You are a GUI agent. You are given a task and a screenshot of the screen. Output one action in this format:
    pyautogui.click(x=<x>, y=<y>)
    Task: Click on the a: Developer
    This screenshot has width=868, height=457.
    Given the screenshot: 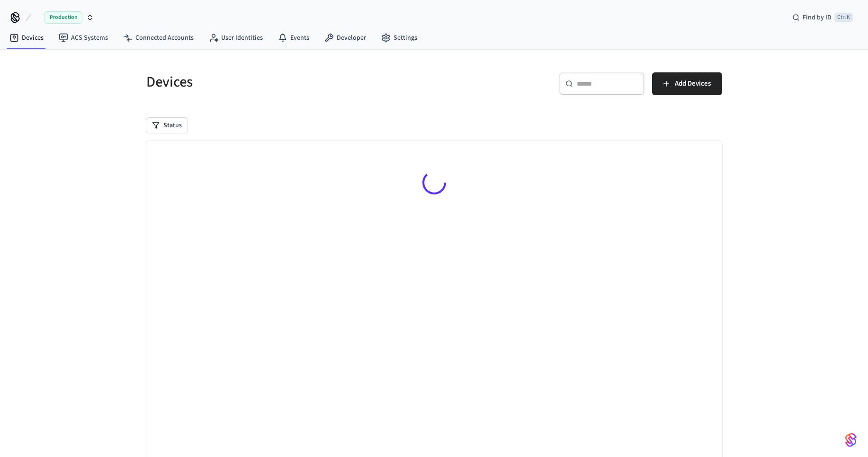 What is the action you would take?
    pyautogui.click(x=345, y=37)
    